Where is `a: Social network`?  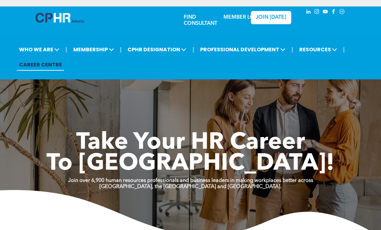
a: Social network is located at coordinates (342, 12).